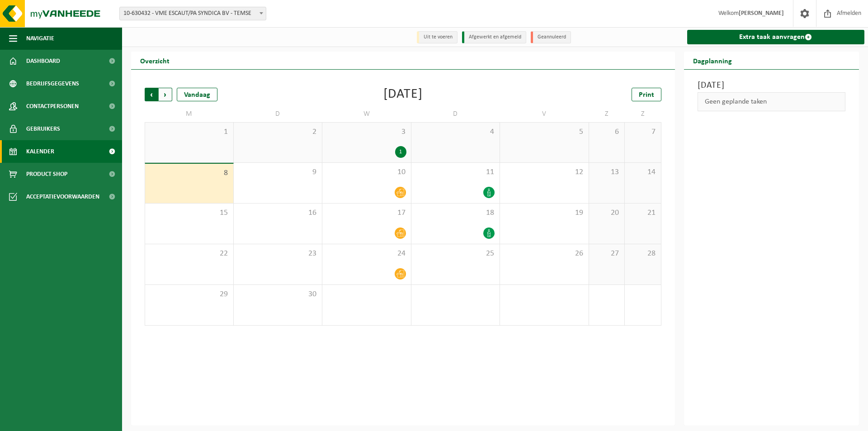 This screenshot has height=431, width=868. What do you see at coordinates (550, 37) in the screenshot?
I see `li: Geannuleerd` at bounding box center [550, 37].